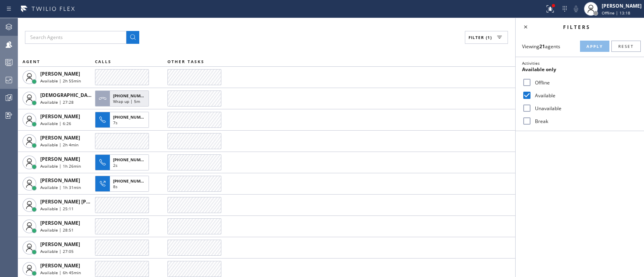 This screenshot has height=277, width=644. What do you see at coordinates (626, 46) in the screenshot?
I see `span: Reset` at bounding box center [626, 46].